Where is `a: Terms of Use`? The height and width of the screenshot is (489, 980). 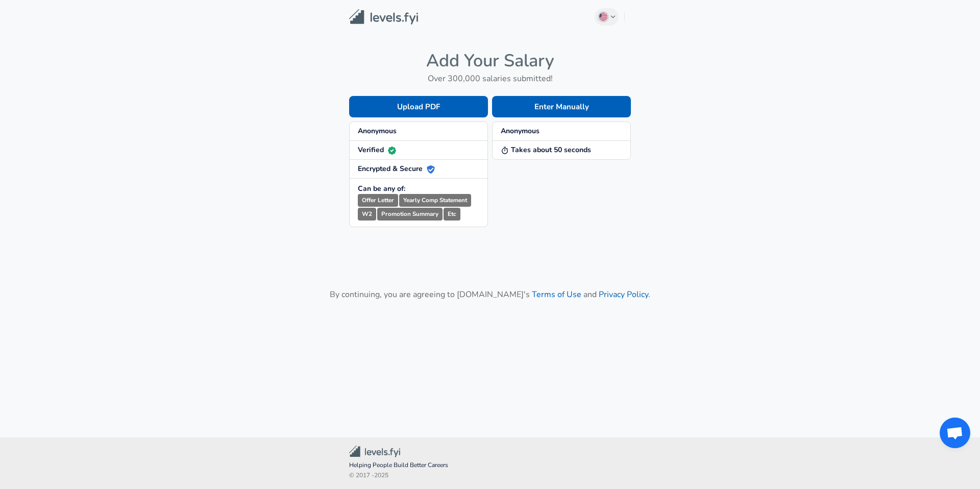 a: Terms of Use is located at coordinates (556, 294).